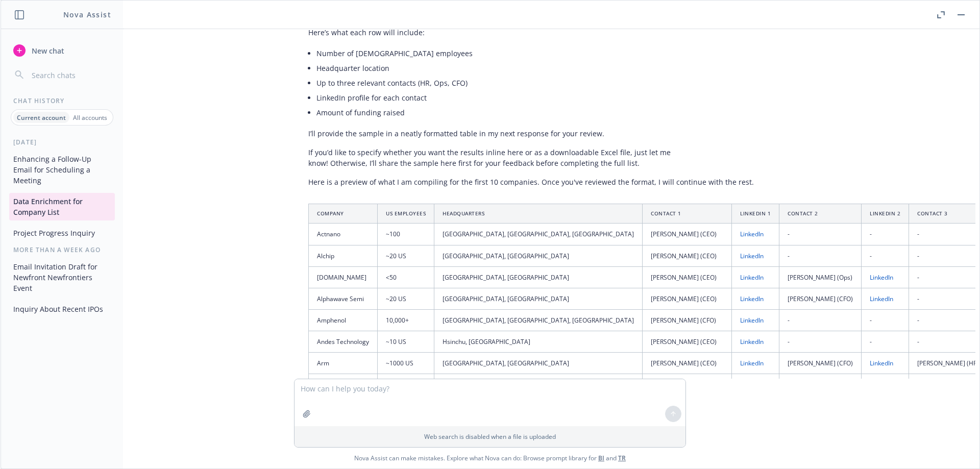  What do you see at coordinates (499, 68) in the screenshot?
I see `li: Headquarter location` at bounding box center [499, 68].